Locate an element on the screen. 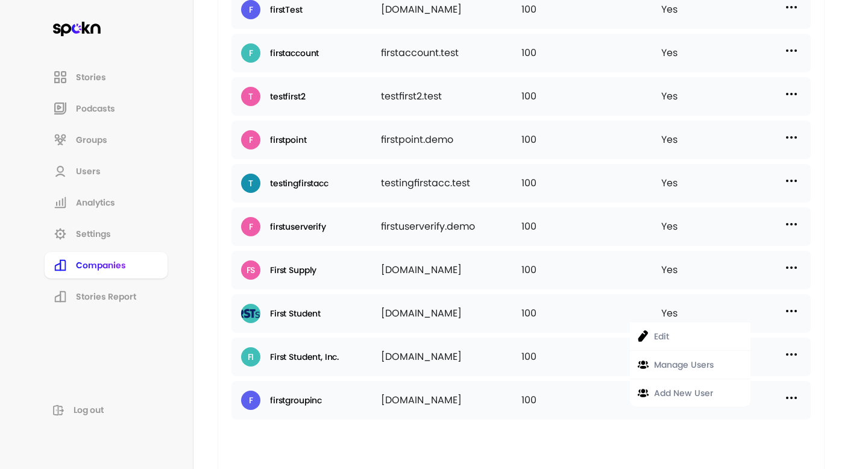 The width and height of the screenshot is (868, 469). h2: First Student, Inc. is located at coordinates (304, 357).